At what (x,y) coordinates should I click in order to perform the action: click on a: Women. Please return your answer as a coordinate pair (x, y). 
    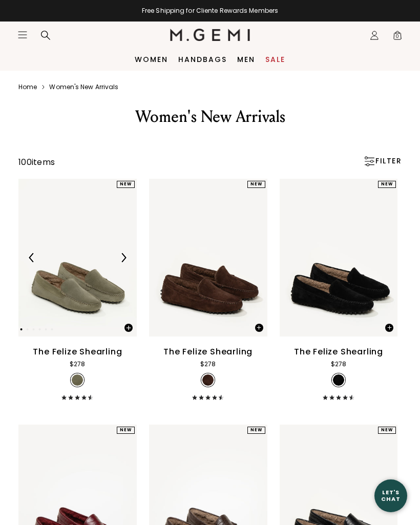
    Looking at the image, I should click on (151, 59).